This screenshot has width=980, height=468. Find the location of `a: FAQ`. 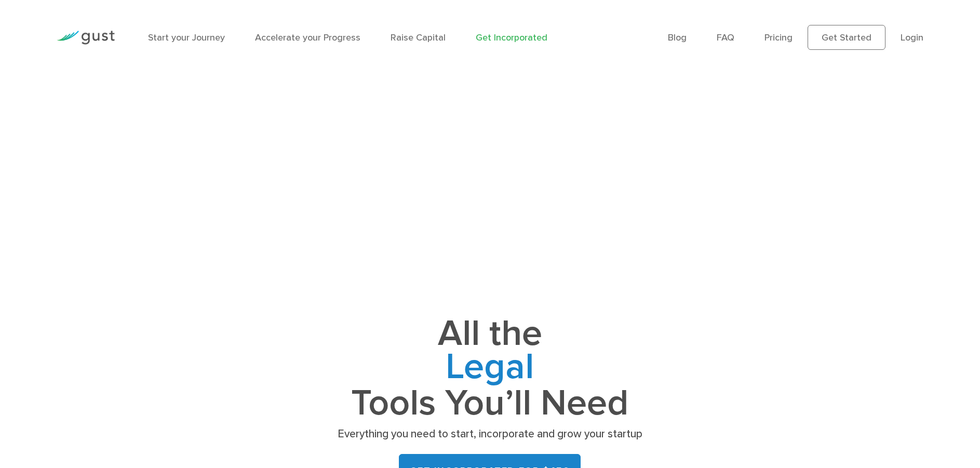

a: FAQ is located at coordinates (726, 38).